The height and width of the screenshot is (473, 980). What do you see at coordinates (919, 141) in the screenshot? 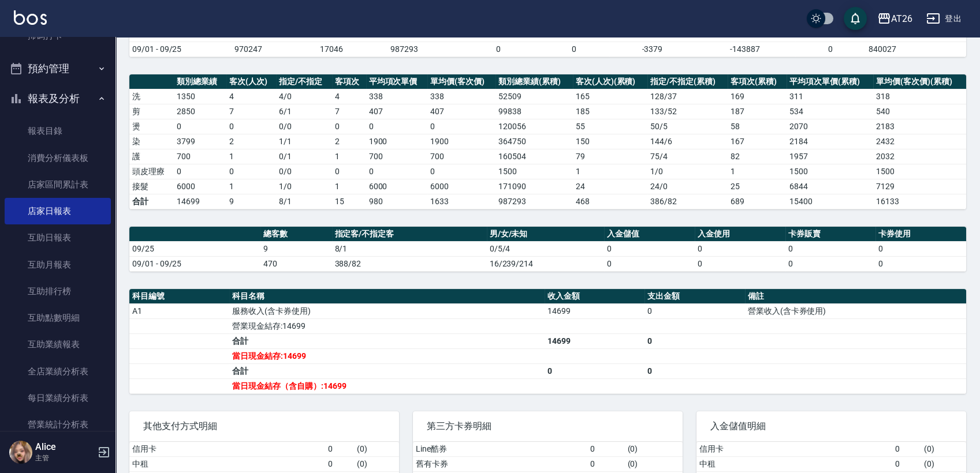
I see `td: 2432` at bounding box center [919, 141].